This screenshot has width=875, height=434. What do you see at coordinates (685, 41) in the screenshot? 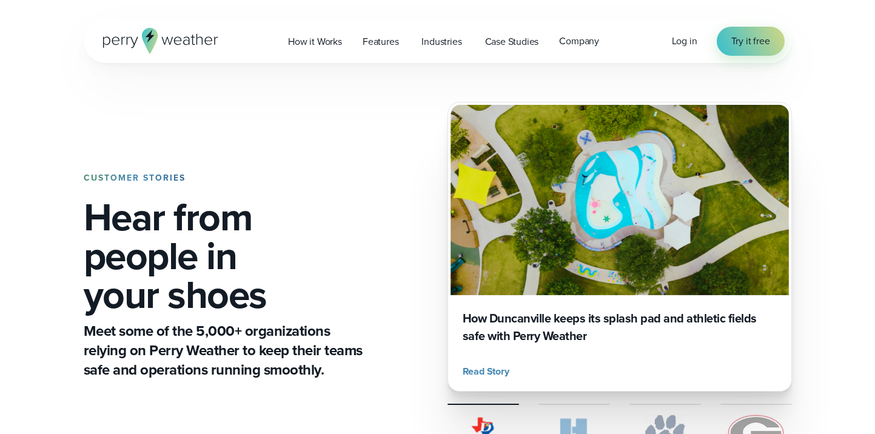
I see `a: Log in` at bounding box center [685, 41].